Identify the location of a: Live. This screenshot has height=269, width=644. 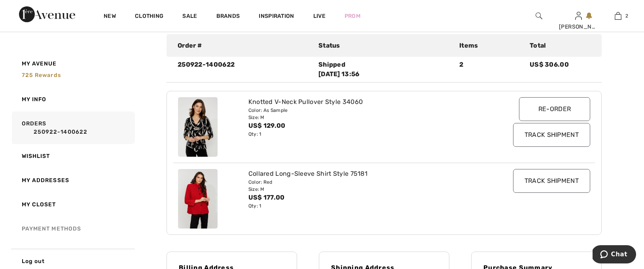
(319, 16).